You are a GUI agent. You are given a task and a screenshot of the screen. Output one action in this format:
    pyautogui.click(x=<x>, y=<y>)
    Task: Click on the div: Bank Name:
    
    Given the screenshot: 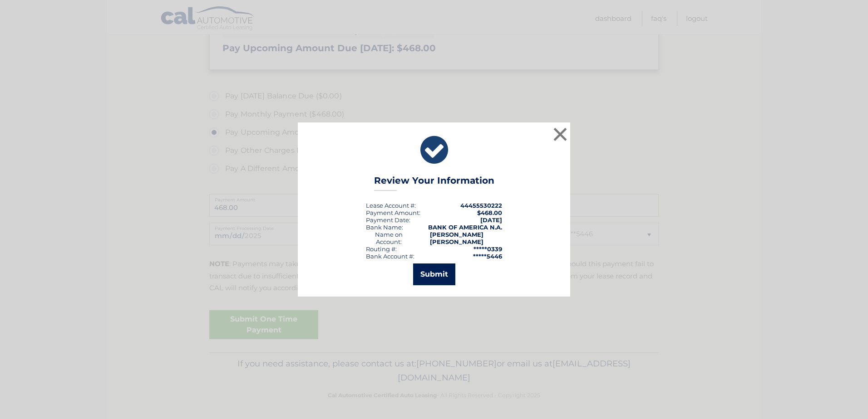 What is the action you would take?
    pyautogui.click(x=384, y=227)
    